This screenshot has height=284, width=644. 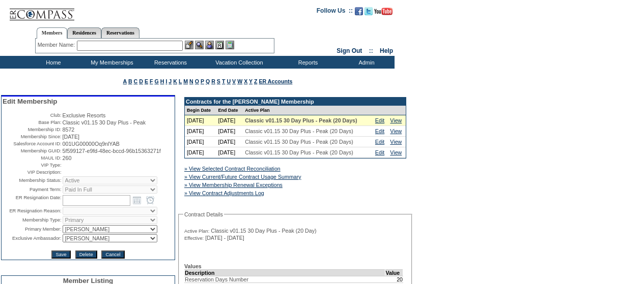 What do you see at coordinates (156, 81) in the screenshot?
I see `a: G` at bounding box center [156, 81].